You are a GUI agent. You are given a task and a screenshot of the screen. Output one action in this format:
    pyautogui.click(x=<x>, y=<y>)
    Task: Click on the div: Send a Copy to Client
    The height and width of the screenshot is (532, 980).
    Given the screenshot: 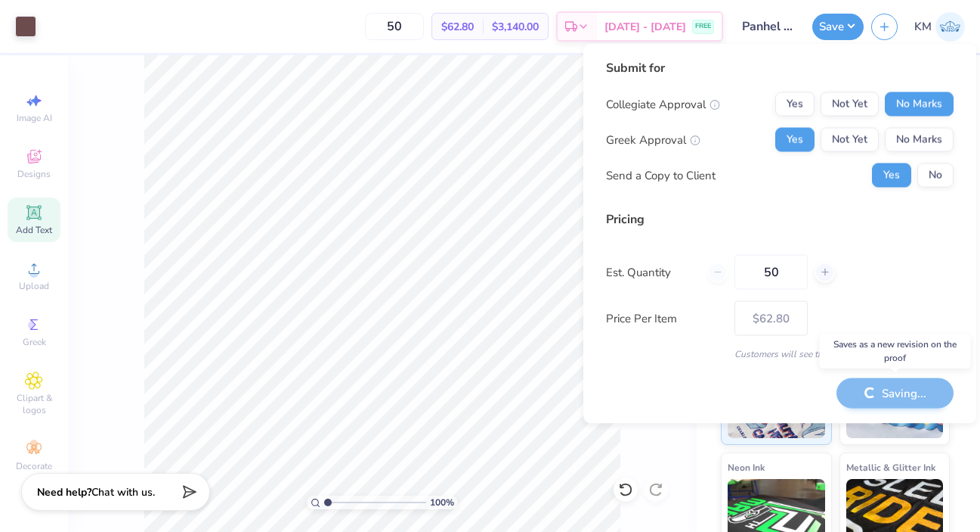 What is the action you would take?
    pyautogui.click(x=661, y=175)
    